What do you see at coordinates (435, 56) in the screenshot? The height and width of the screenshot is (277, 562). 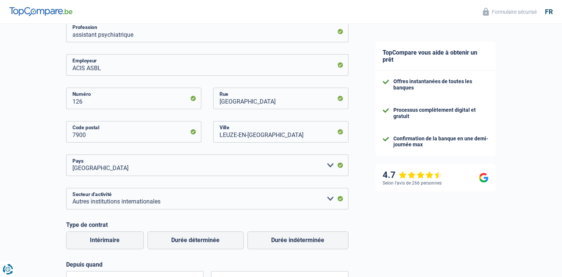 I see `div: TopCompare vous aide à obtenir un prêt` at bounding box center [435, 56].